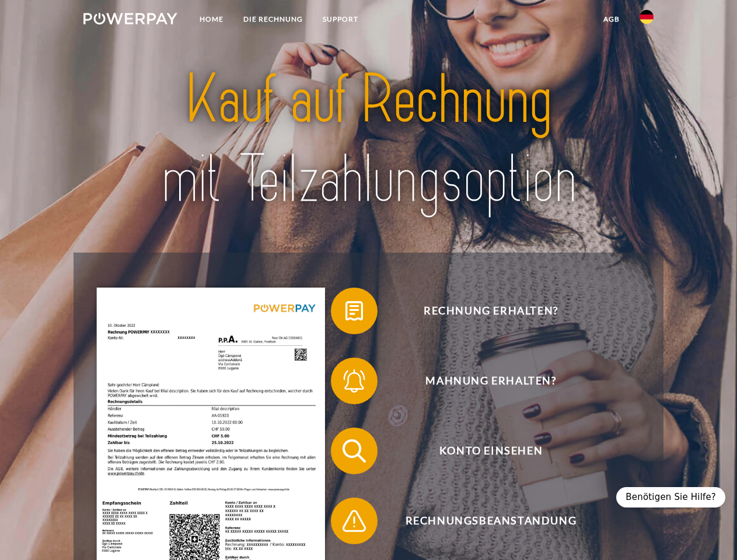  What do you see at coordinates (483, 381) in the screenshot?
I see `a: Mahnung erhalten?` at bounding box center [483, 381].